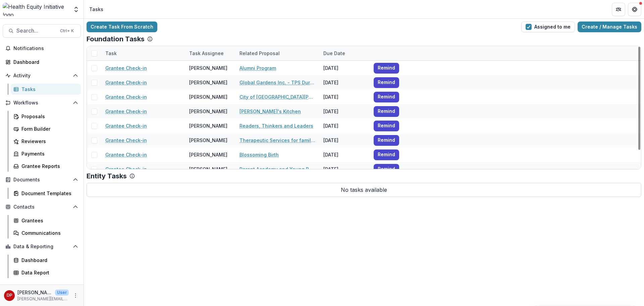 Image resolution: width=644 pixels, height=306 pixels. Describe the element at coordinates (277, 169) in the screenshot. I see `a: Parent Academy and Young Parent Advisory Board` at that location.